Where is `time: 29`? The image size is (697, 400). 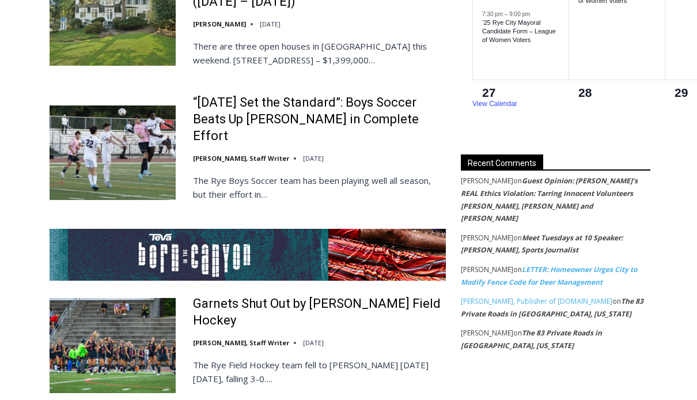
time: 29 is located at coordinates (681, 92).